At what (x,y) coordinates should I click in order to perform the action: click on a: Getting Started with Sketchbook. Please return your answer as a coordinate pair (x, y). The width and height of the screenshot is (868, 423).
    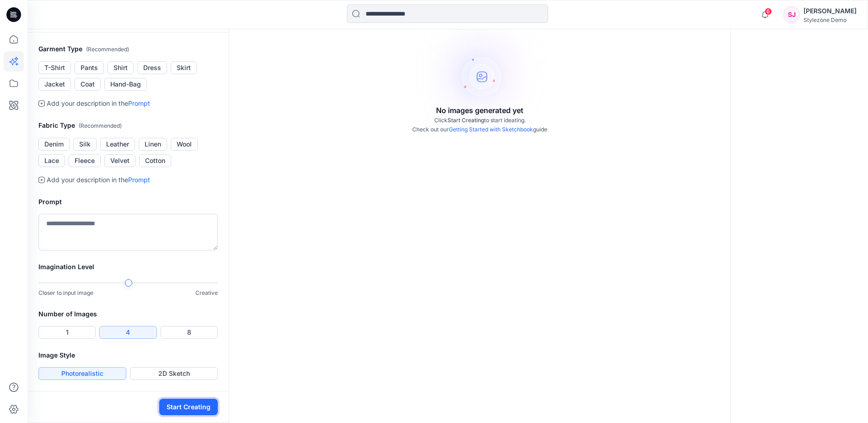
    Looking at the image, I should click on (491, 129).